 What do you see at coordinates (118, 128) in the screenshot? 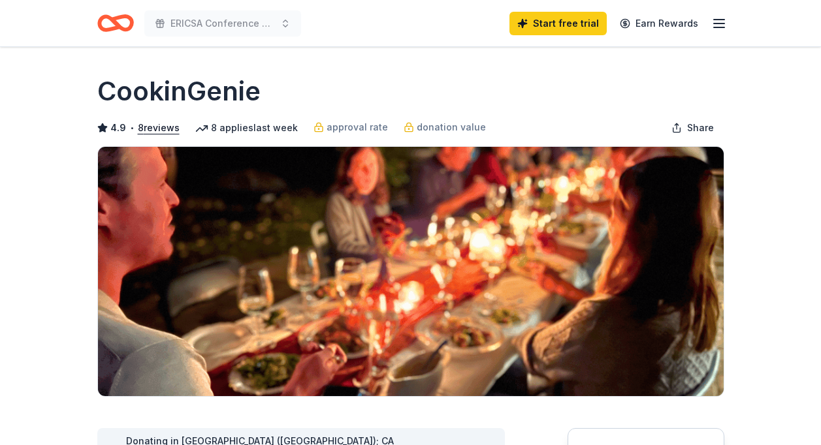
I see `span: 4.9` at bounding box center [118, 128].